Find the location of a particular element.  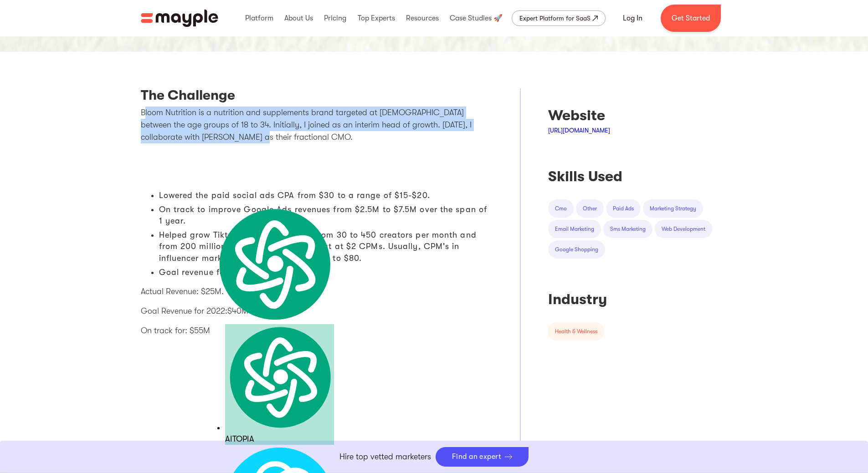

p: Actual Revenue: $25M. is located at coordinates (317, 291).